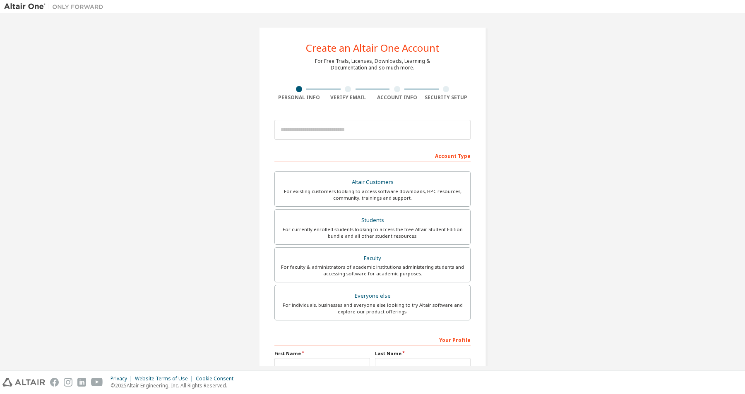 The height and width of the screenshot is (394, 745). What do you see at coordinates (56, 7) in the screenshot?
I see `img: Altair One` at bounding box center [56, 7].